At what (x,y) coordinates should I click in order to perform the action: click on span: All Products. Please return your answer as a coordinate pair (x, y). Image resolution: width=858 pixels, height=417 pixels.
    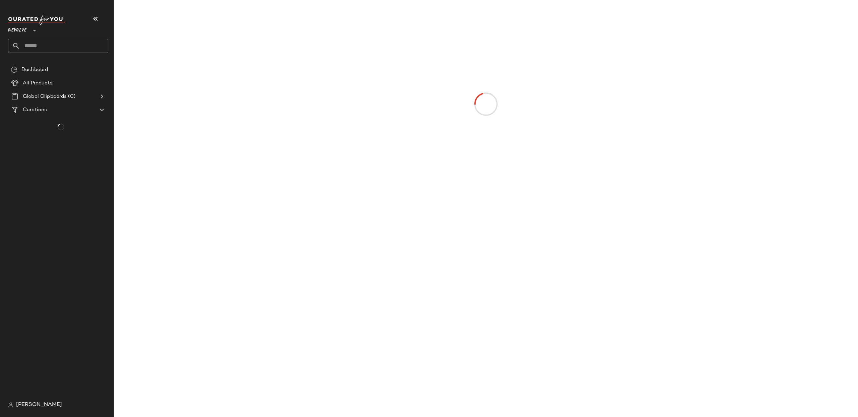
    Looking at the image, I should click on (38, 83).